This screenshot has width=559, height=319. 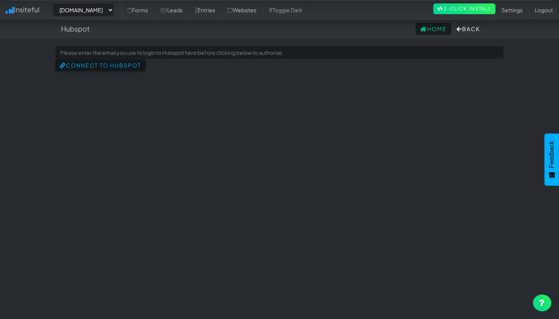 What do you see at coordinates (205, 10) in the screenshot?
I see `a: Entries` at bounding box center [205, 10].